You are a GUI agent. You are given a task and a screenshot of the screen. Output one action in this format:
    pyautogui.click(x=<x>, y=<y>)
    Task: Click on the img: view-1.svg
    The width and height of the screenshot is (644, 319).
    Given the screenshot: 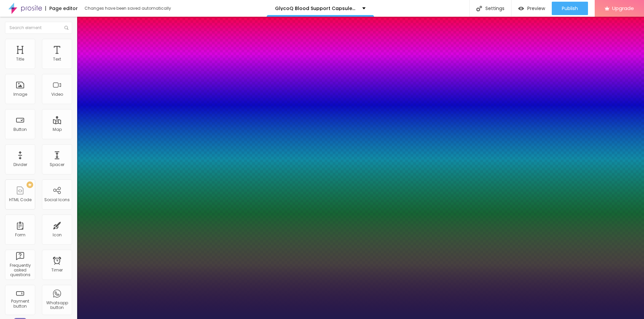 What is the action you would take?
    pyautogui.click(x=521, y=8)
    